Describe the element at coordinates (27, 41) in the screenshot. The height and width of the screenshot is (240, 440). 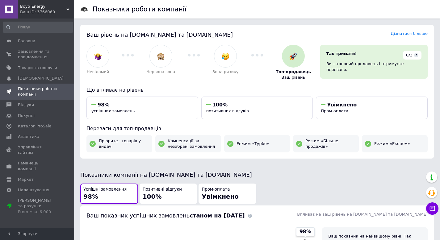
I see `span: Головна` at that location.